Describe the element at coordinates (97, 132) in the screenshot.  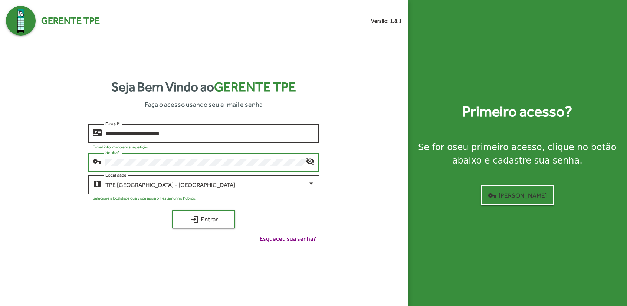
I see `mat-icon: contact_mail` at that location.